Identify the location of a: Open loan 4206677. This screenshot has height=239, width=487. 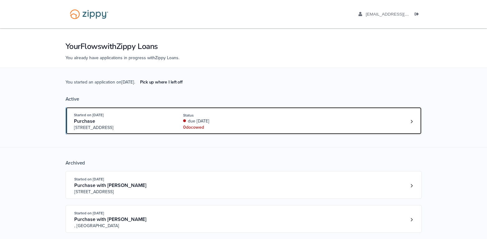
(244, 121).